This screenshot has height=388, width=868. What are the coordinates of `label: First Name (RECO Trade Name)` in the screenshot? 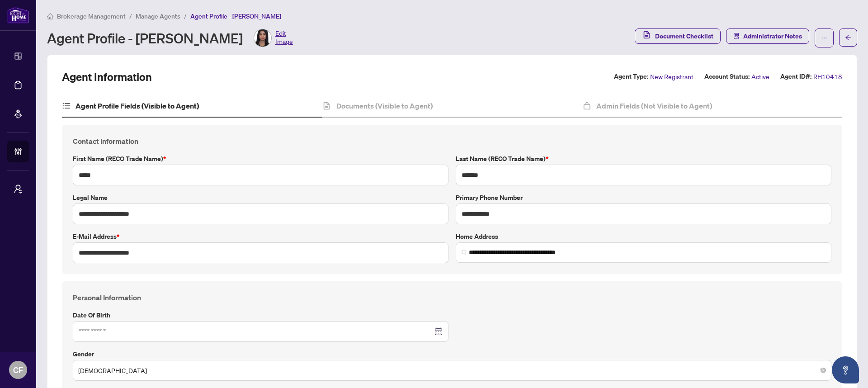 It's located at (261, 159).